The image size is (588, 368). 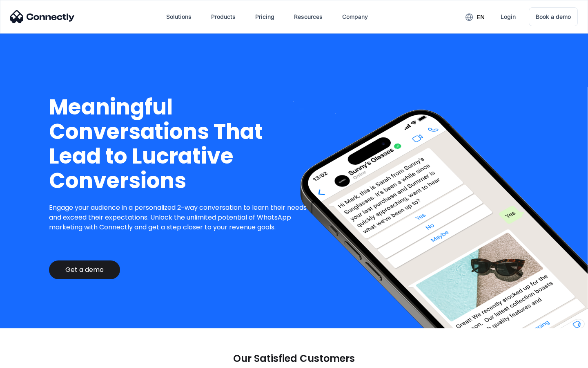 I want to click on div: Products, so click(x=224, y=17).